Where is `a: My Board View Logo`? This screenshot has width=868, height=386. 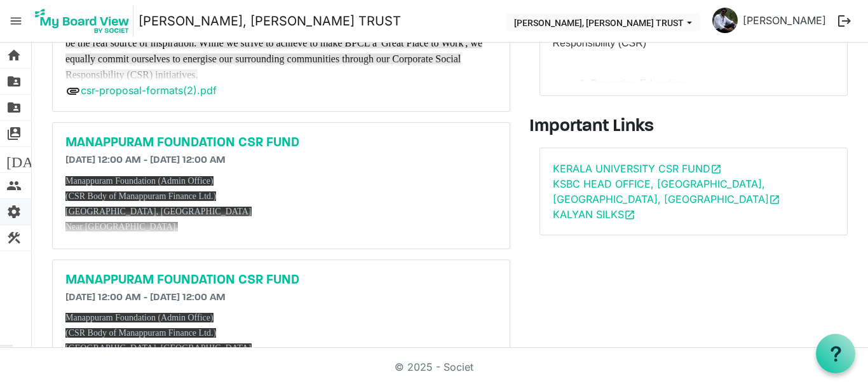
a: My Board View Logo is located at coordinates (85, 21).